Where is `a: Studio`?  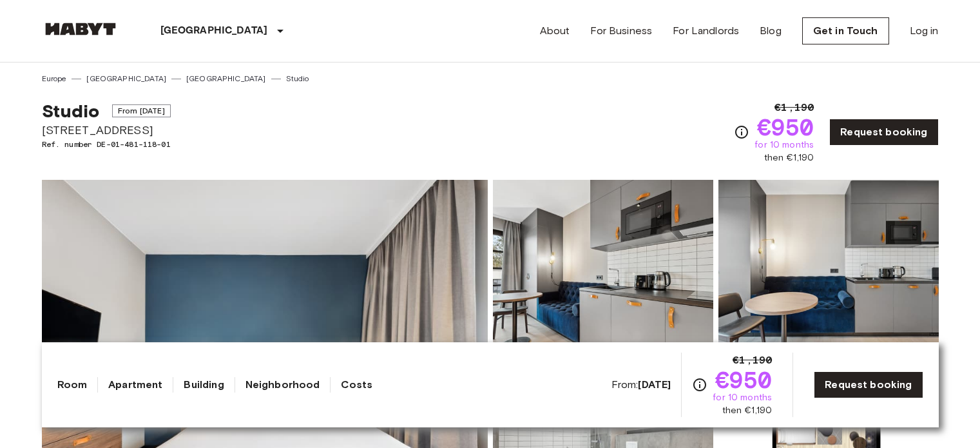 a: Studio is located at coordinates (298, 78).